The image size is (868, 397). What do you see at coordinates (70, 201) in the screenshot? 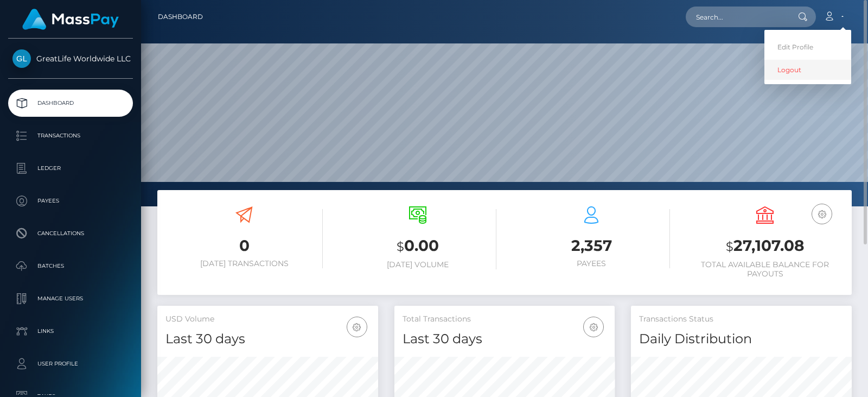
I see `a: Payees` at bounding box center [70, 201].